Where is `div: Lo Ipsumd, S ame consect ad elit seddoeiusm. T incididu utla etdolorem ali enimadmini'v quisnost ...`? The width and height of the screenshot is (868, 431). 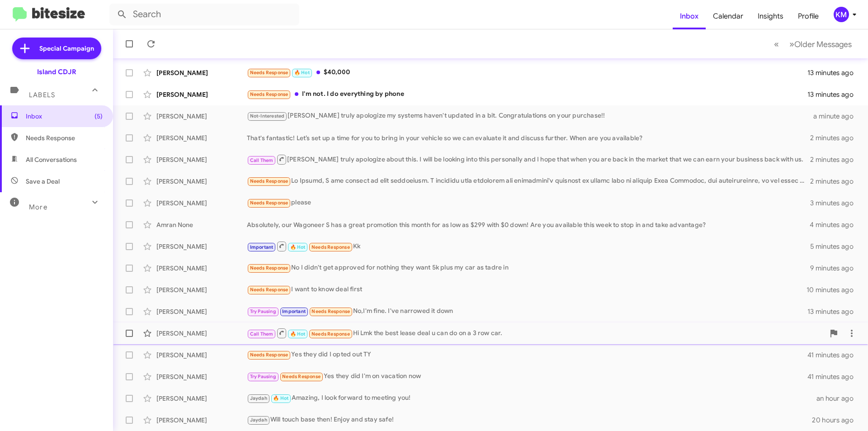 div: Lo Ipsumd, S ame consect ad elit seddoeiusm. T incididu utla etdolorem ali enimadmini'v quisnost ... is located at coordinates (529, 181).